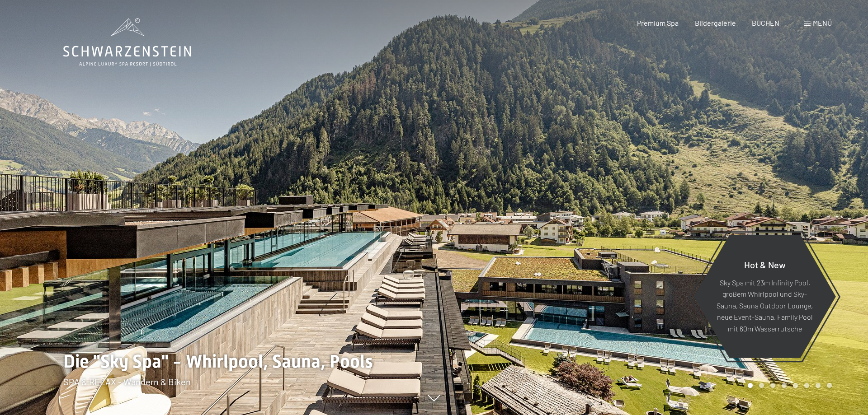 This screenshot has height=415, width=868. Describe the element at coordinates (806, 385) in the screenshot. I see `div: Carousel Page 6` at that location.